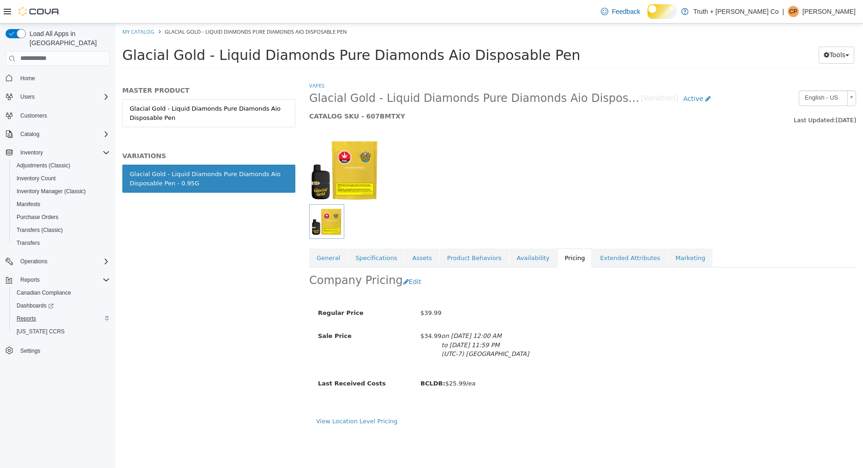  Describe the element at coordinates (332, 360) in the screenshot. I see `span: $25.99/ea` at that location.